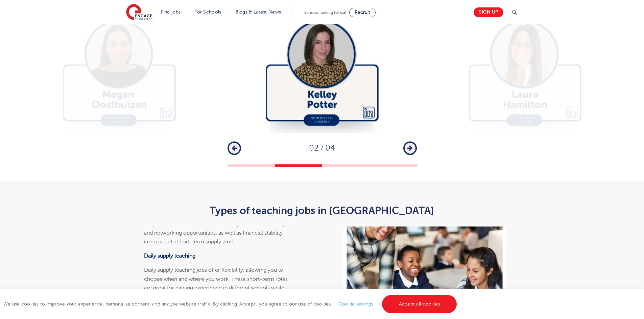 This screenshot has height=319, width=644. Describe the element at coordinates (346, 166) in the screenshot. I see `button: 3 of 4` at that location.